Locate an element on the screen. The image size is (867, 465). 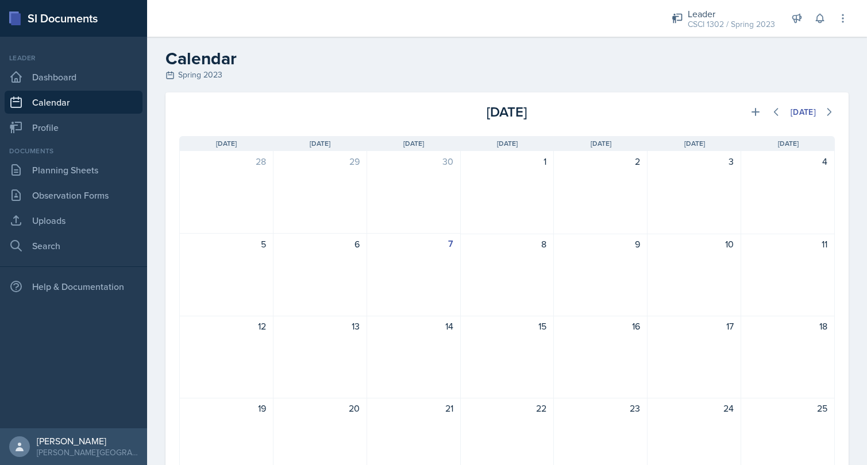
div: CSCI 1302 / Spring 2023 is located at coordinates (731, 24).